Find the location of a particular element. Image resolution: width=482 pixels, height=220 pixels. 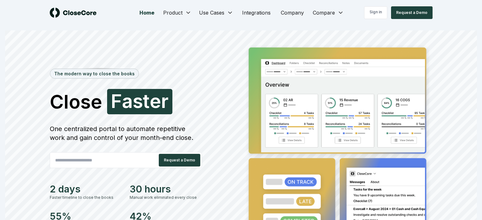

span: r is located at coordinates (165, 101).